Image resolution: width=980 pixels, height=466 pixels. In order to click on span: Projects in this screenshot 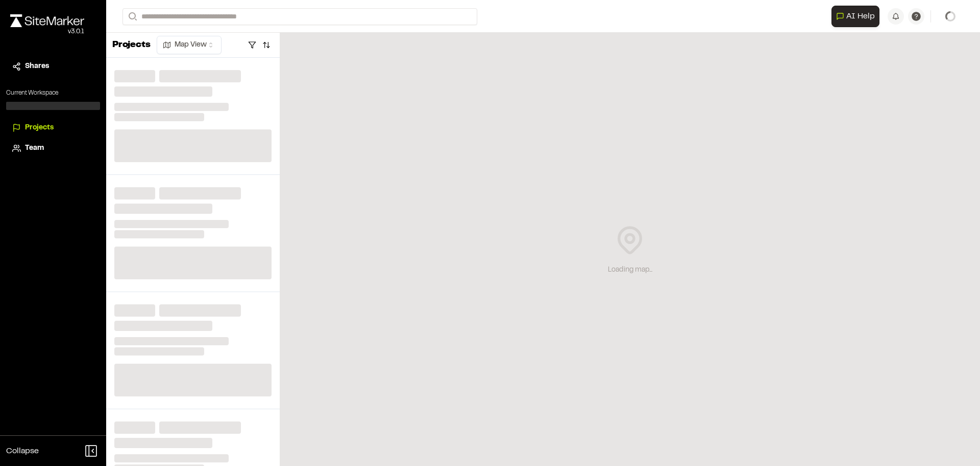, I will do `click(39, 128)`.